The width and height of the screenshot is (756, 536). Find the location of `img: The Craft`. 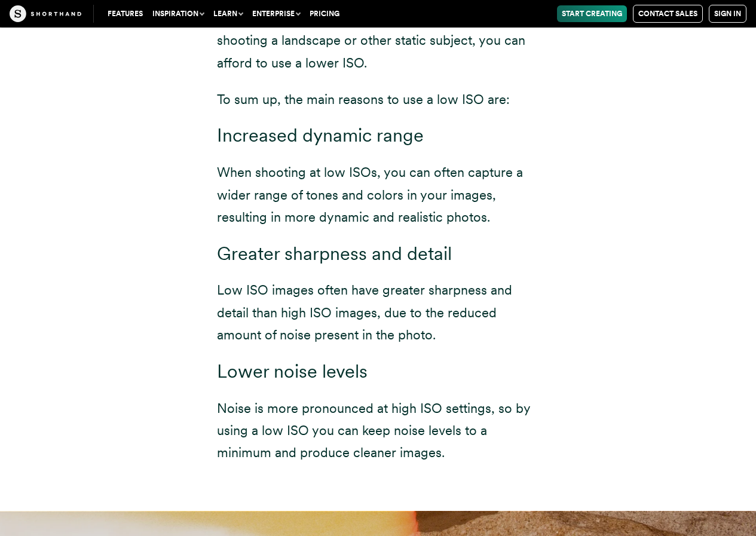

img: The Craft is located at coordinates (45, 14).